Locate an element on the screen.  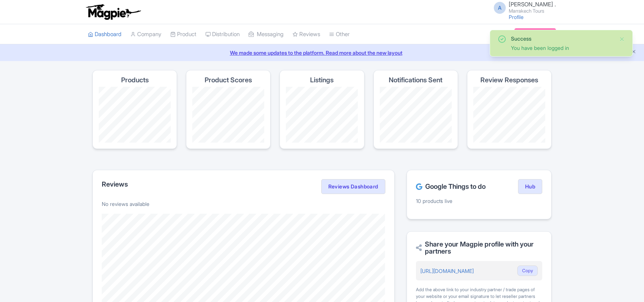
button: Copy is located at coordinates (527, 271).